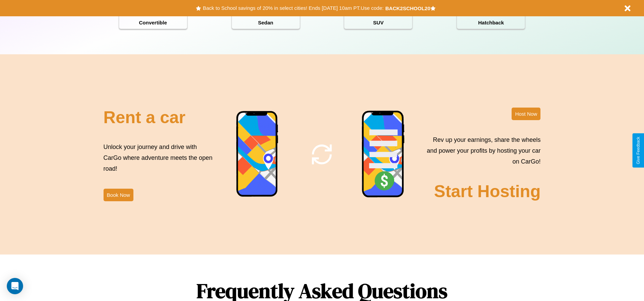  What do you see at coordinates (481, 150) in the screenshot?
I see `p: Rev up your earnings, share the wheels and power your profits by hosting your car on CarGo!` at bounding box center [481, 150].